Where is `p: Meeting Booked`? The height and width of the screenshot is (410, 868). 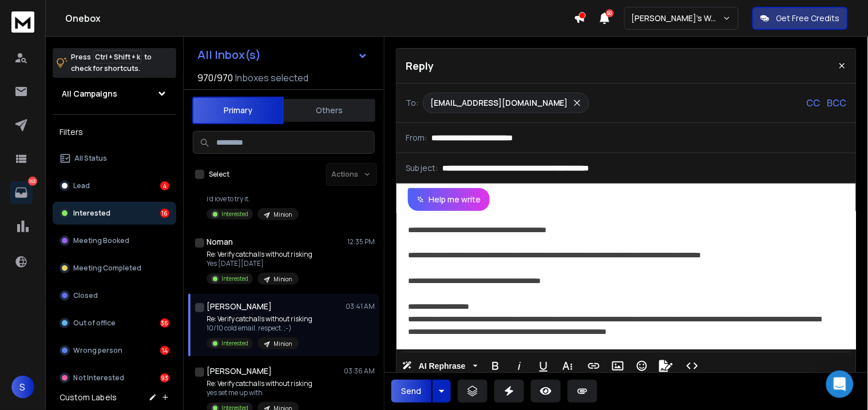
p: Meeting Booked is located at coordinates (101, 241).